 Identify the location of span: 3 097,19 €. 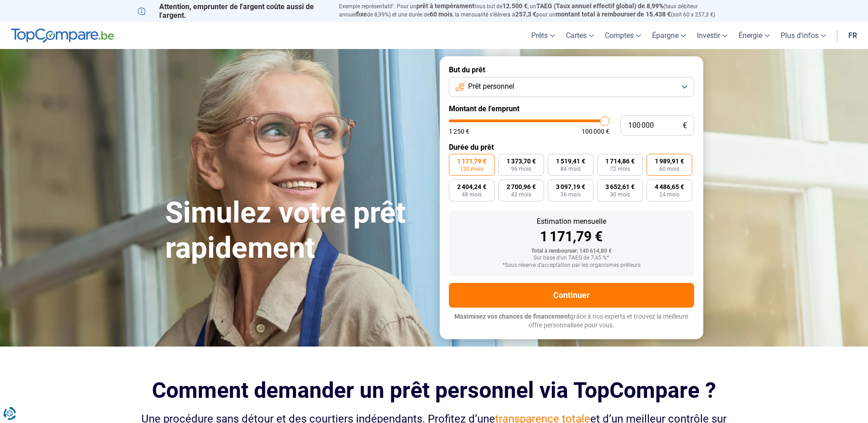
(571, 187).